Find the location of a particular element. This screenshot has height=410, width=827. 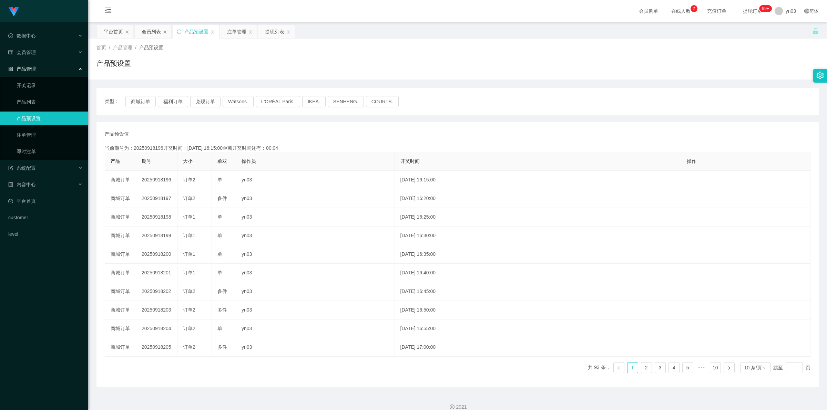

a: 注单管理 is located at coordinates (50, 135).